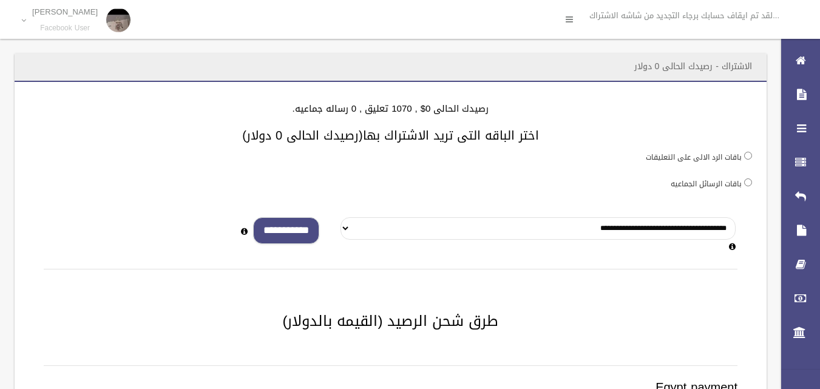 Image resolution: width=820 pixels, height=389 pixels. What do you see at coordinates (694, 157) in the screenshot?
I see `label: باقات الرد الالى على التعليقات` at bounding box center [694, 157].